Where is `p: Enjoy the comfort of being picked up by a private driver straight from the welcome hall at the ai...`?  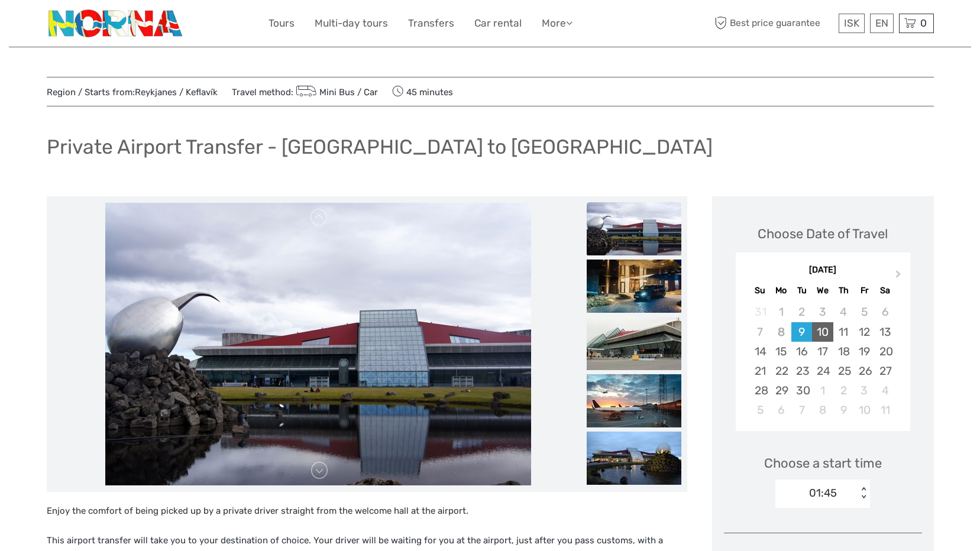 p: Enjoy the comfort of being picked up by a private driver straight from the welcome hall at the ai... is located at coordinates (367, 512).